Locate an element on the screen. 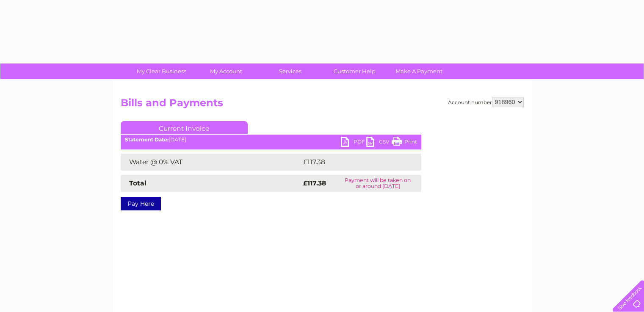  a: CSV is located at coordinates (379, 143).